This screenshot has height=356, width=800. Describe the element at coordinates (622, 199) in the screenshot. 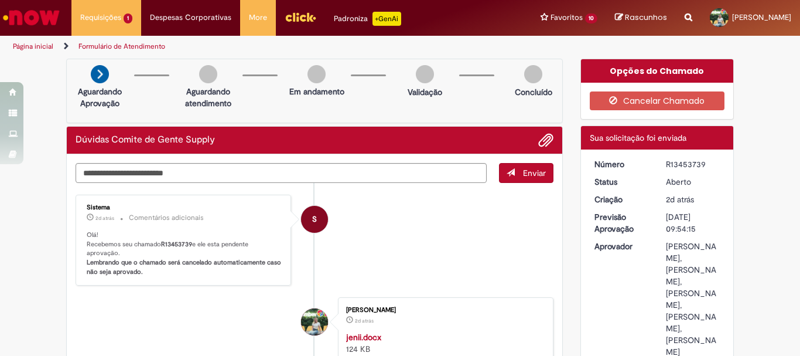

I see `dt: Criação` at that location.